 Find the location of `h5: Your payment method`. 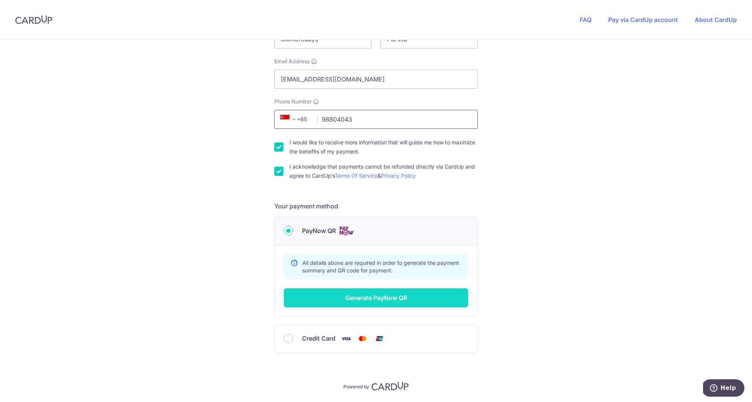

h5: Your payment method is located at coordinates (376, 206).